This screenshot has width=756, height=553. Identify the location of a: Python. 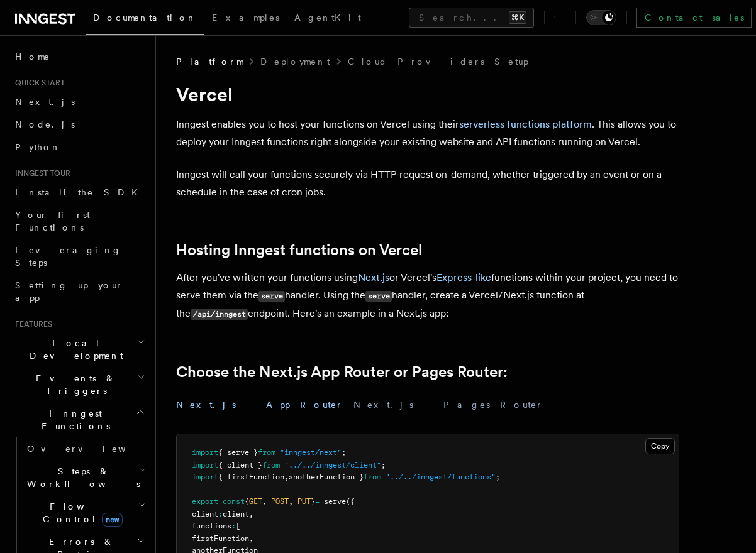
(79, 147).